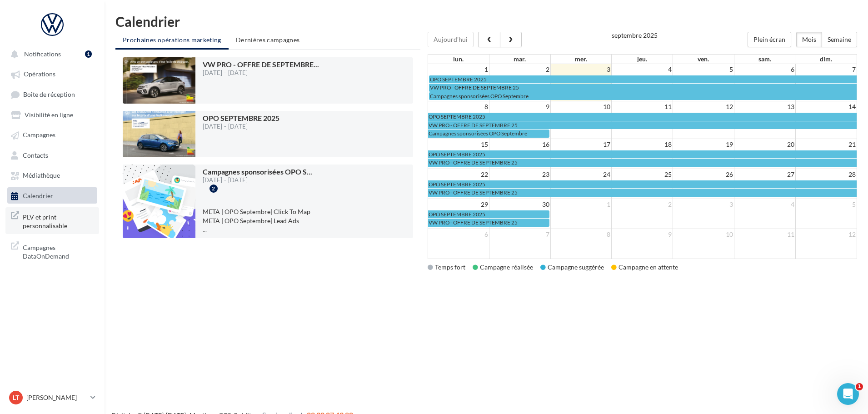 The height and width of the screenshot is (414, 868). What do you see at coordinates (519, 174) in the screenshot?
I see `td: 23` at bounding box center [519, 174].